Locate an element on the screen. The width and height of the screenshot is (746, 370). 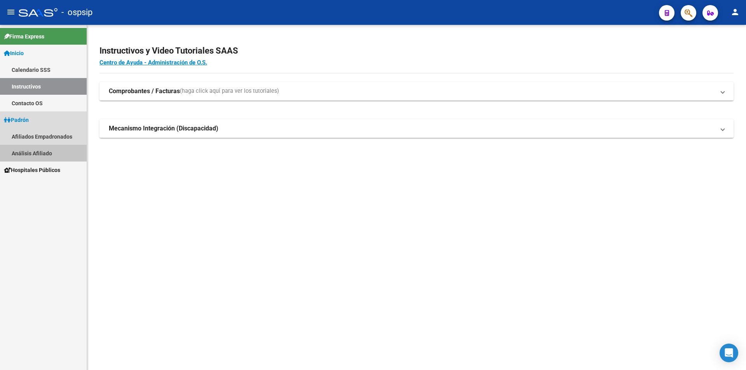
mat-icon: menu is located at coordinates (11, 12).